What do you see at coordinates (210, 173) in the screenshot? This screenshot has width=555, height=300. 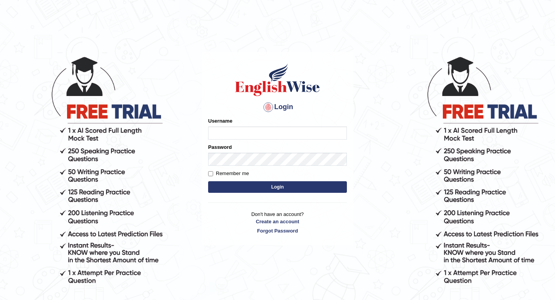 I see `input: Remember me` at bounding box center [210, 173].